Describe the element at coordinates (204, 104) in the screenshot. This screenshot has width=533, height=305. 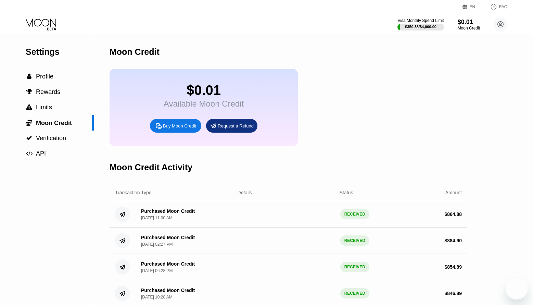
I see `div: Available Moon Credit` at that location.